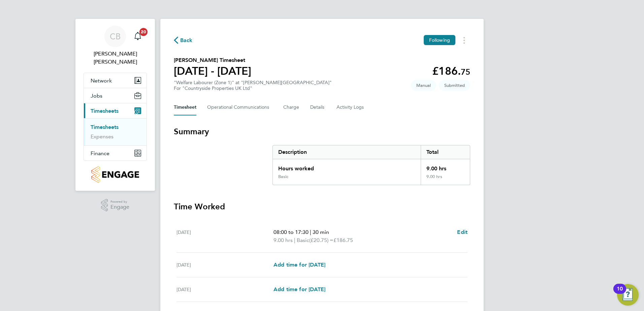 This screenshot has height=311, width=644. What do you see at coordinates (462, 232) in the screenshot?
I see `a: Edit` at bounding box center [462, 232].